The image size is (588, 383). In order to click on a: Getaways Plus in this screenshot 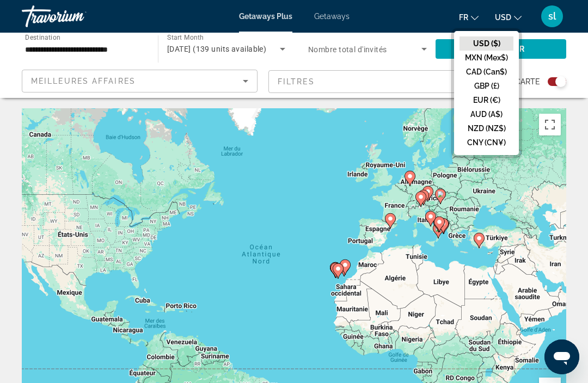, I will do `click(266, 16)`.